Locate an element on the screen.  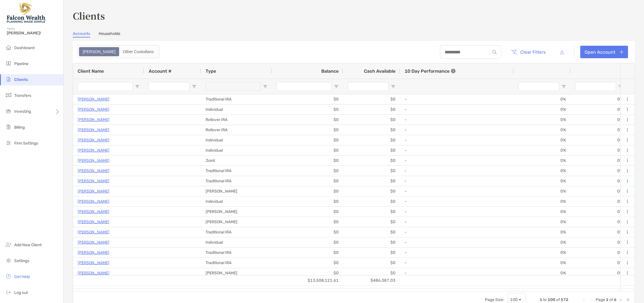
img: billing icon is located at coordinates (9, 127).